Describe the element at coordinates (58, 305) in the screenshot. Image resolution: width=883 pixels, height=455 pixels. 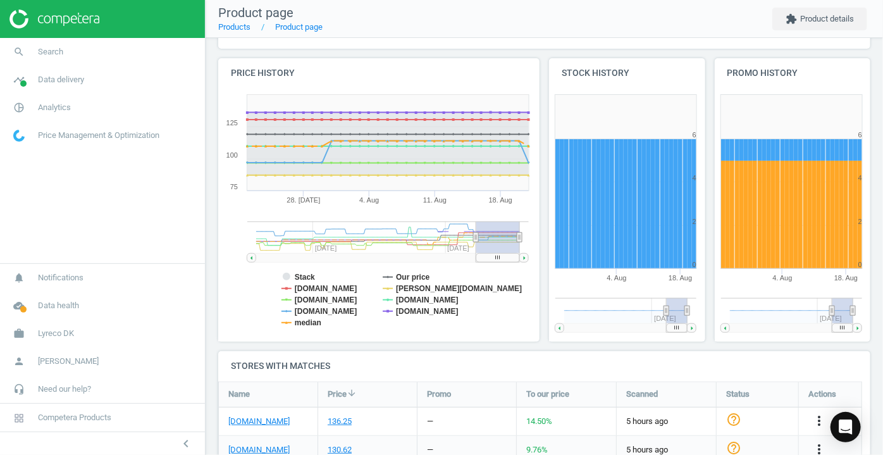
I see `span: Data health` at that location.